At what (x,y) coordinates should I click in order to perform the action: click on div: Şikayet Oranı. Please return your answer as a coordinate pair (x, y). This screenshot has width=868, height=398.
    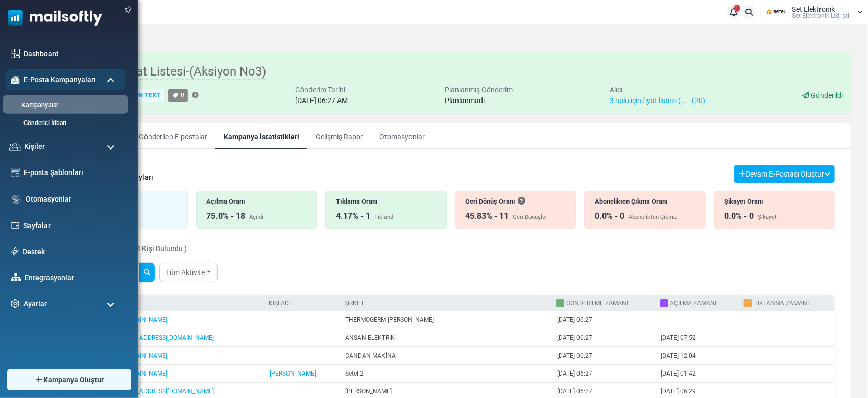
    Looking at the image, I should click on (774, 201).